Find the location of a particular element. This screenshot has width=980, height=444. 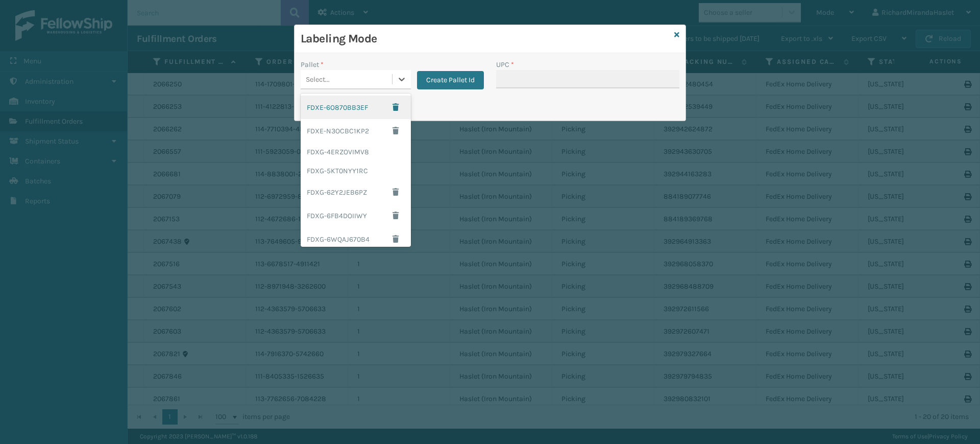

div: FDXG-4ERZOVIMV8 is located at coordinates (356, 152).